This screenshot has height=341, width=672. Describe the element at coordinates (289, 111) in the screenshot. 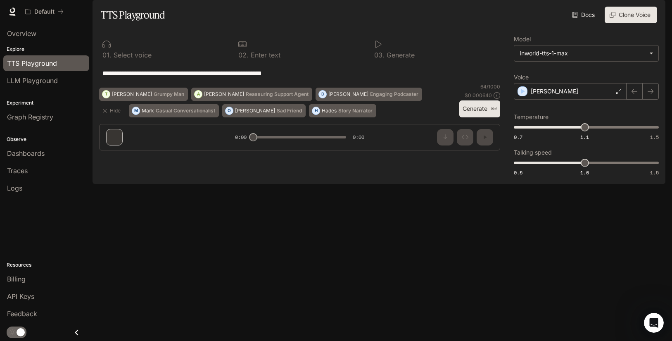

I see `p: Sad Friend` at that location.